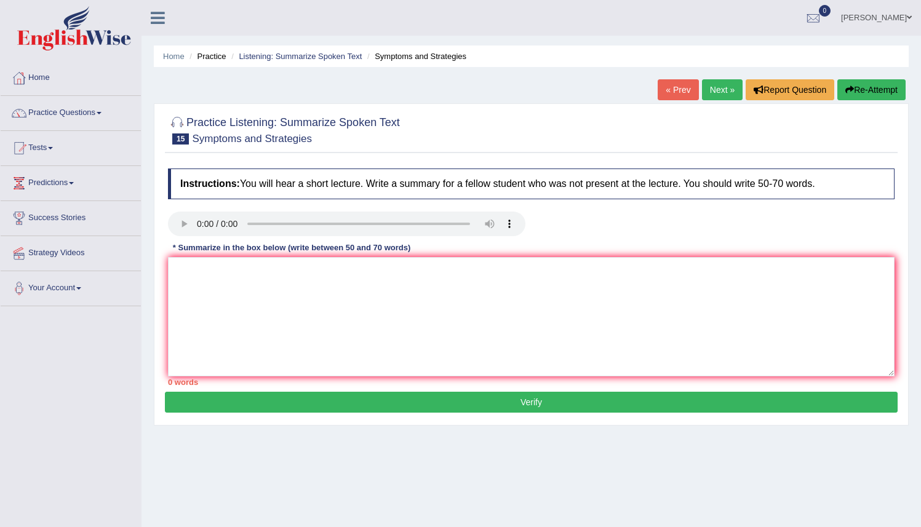 The width and height of the screenshot is (921, 527). Describe the element at coordinates (678, 90) in the screenshot. I see `a: « Prev` at that location.